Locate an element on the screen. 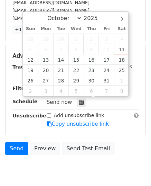 This screenshot has width=151, height=186. span: October 30, 2025 is located at coordinates (91, 80).